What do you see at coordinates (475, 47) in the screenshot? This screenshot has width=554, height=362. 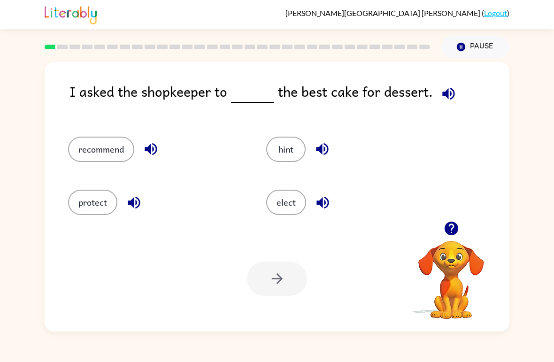 I see `button: Pause` at bounding box center [475, 47].